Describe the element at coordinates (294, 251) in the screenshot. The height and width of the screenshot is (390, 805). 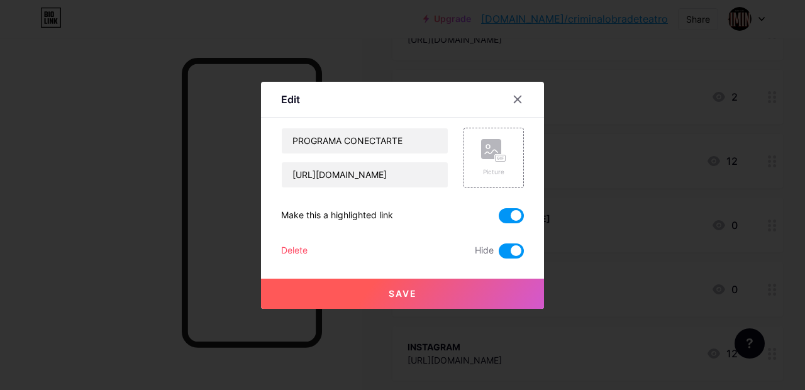
I see `div: Delete` at that location.